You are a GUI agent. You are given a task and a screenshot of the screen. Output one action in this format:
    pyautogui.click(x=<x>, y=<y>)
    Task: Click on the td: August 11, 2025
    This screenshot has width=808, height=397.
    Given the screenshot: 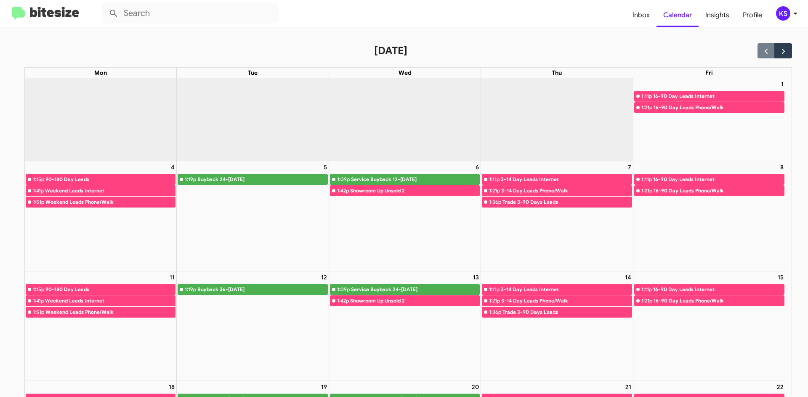 What is the action you would take?
    pyautogui.click(x=101, y=326)
    